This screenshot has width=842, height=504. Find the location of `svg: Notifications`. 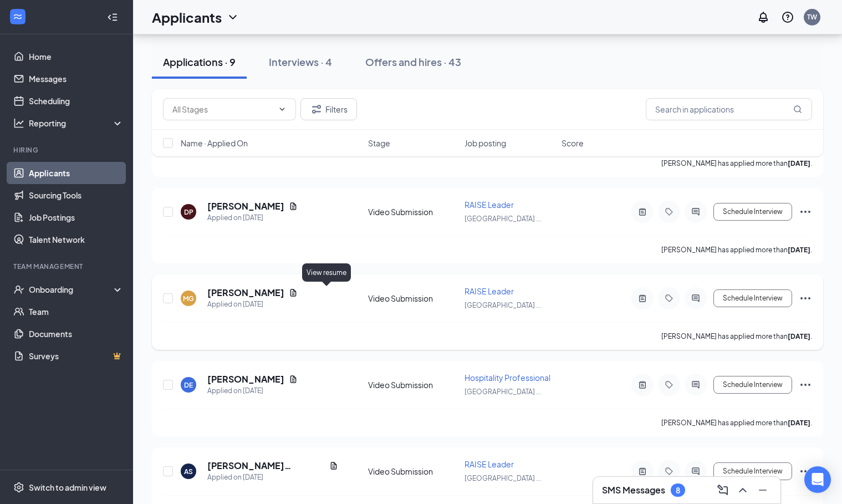

svg: Notifications is located at coordinates (763, 18).